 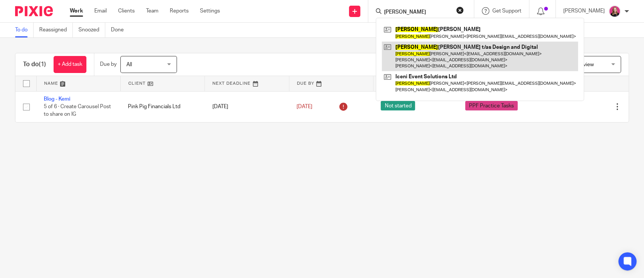 What do you see at coordinates (100, 11) in the screenshot?
I see `a: Email` at bounding box center [100, 11].